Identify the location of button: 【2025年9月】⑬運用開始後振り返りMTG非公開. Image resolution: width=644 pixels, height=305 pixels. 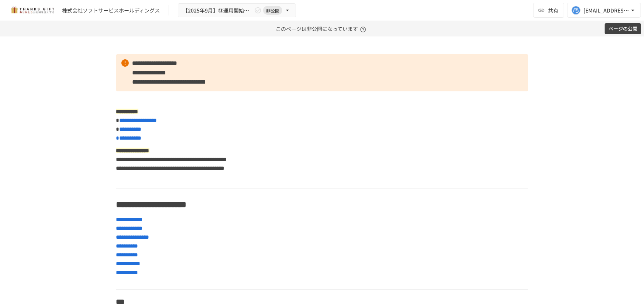
(237, 10).